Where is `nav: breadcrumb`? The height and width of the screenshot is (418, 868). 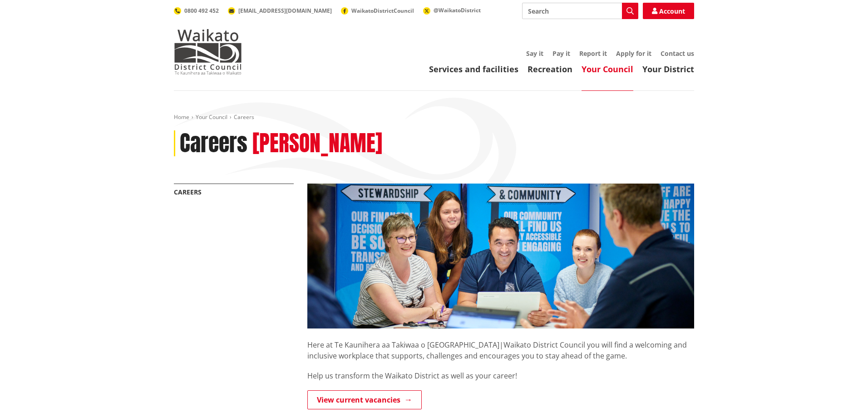 nav: breadcrumb is located at coordinates (434, 117).